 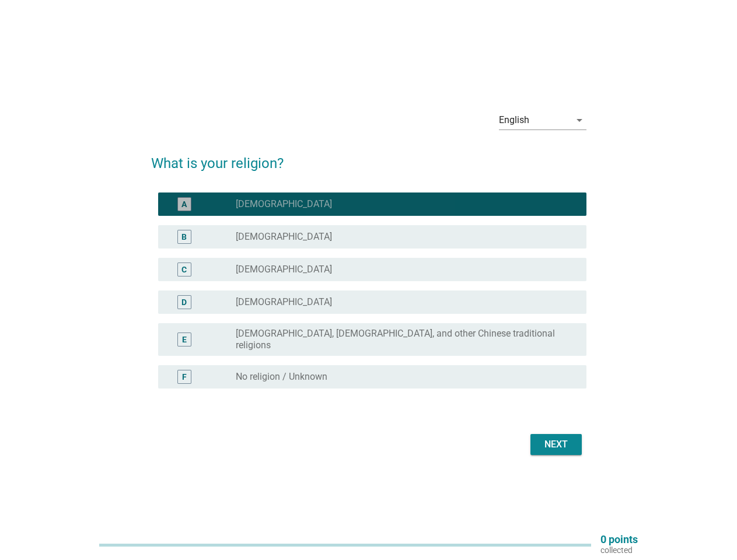 I want to click on div: E, so click(x=184, y=340).